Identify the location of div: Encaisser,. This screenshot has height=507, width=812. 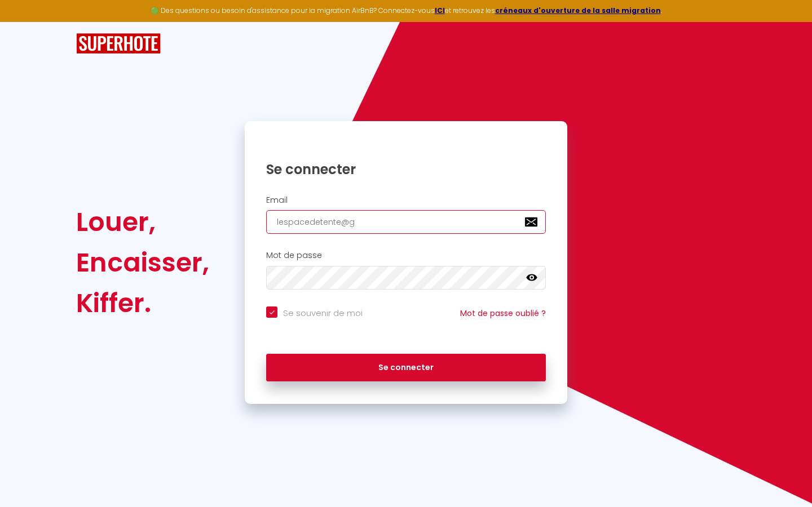
(143, 263).